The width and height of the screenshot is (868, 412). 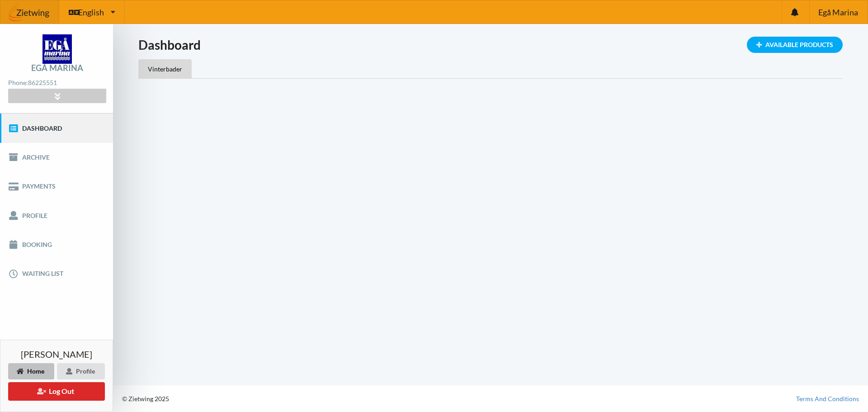 What do you see at coordinates (57, 391) in the screenshot?
I see `button: Log Out` at bounding box center [57, 391].